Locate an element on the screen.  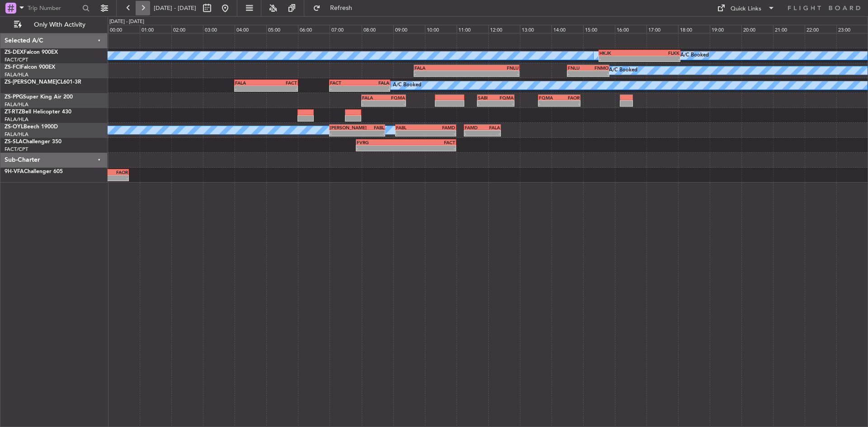
div: 12:00 is located at coordinates (504, 29).